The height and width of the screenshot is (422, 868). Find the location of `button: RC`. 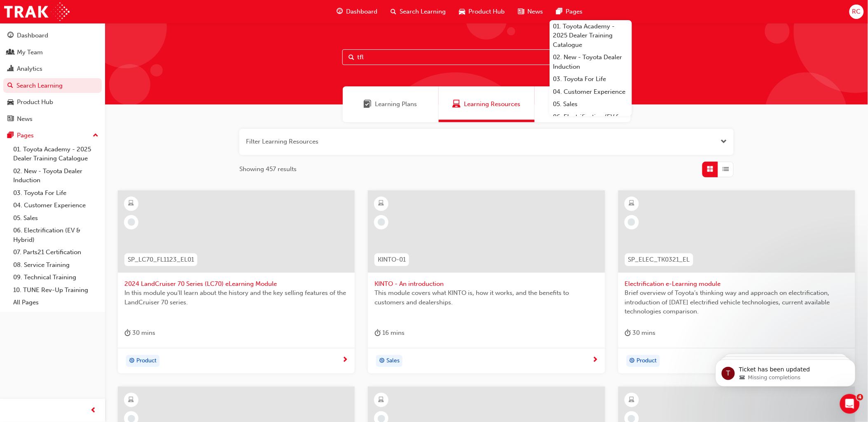

button: RC is located at coordinates (856, 12).